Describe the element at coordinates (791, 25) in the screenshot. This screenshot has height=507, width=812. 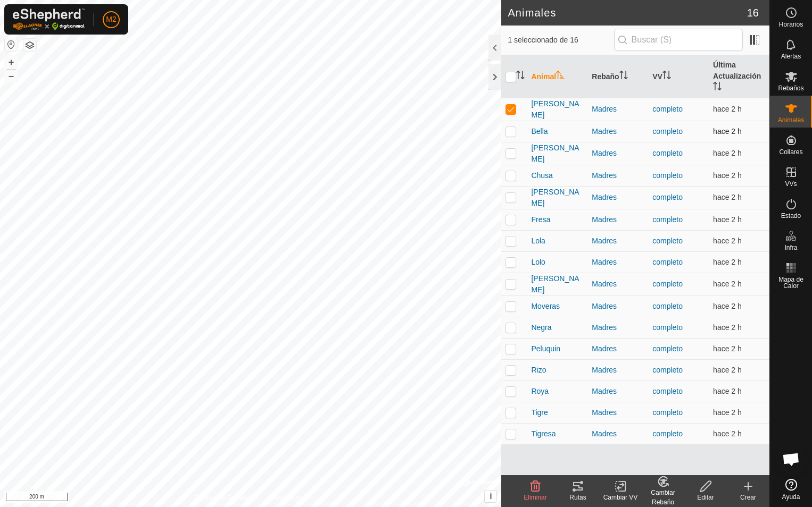
I see `span: Horarios` at that location.